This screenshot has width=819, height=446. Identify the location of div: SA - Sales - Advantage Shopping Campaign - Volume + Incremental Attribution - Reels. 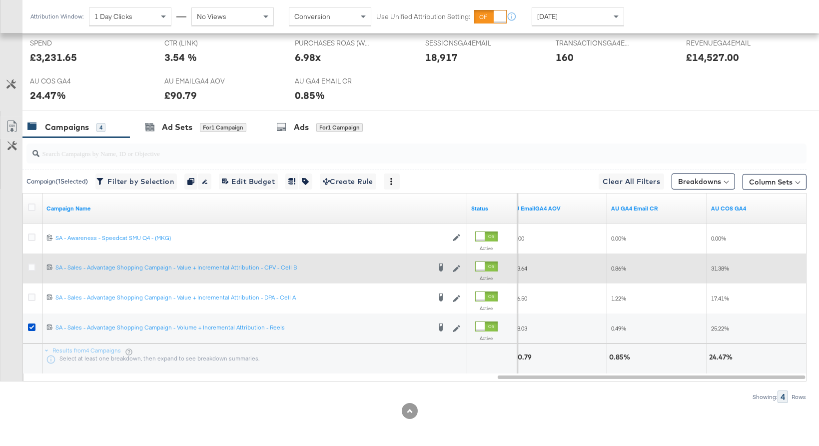
(243, 327).